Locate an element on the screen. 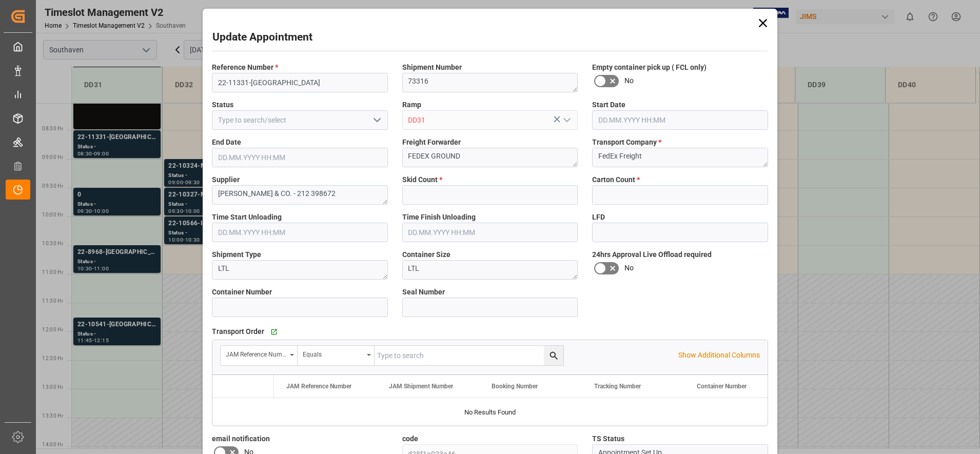  span: Time Start Unloading is located at coordinates (247, 217).